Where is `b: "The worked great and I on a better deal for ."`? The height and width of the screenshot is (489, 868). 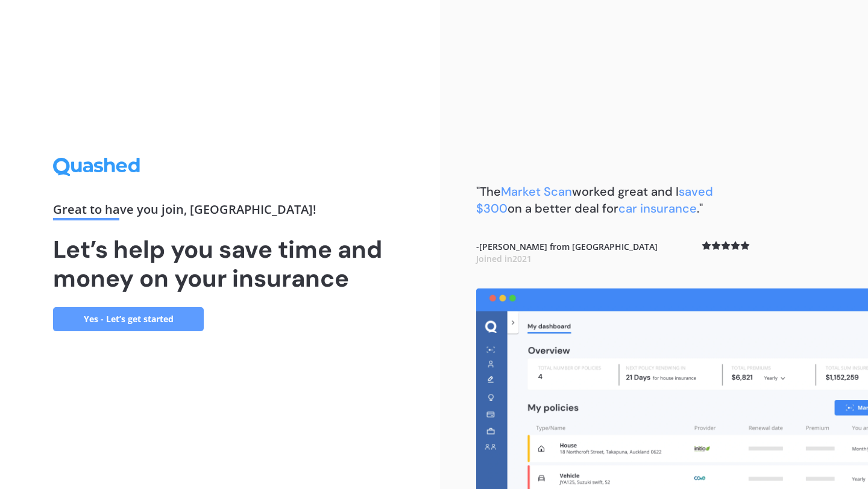 b: "The worked great and I on a better deal for ." is located at coordinates (594, 200).